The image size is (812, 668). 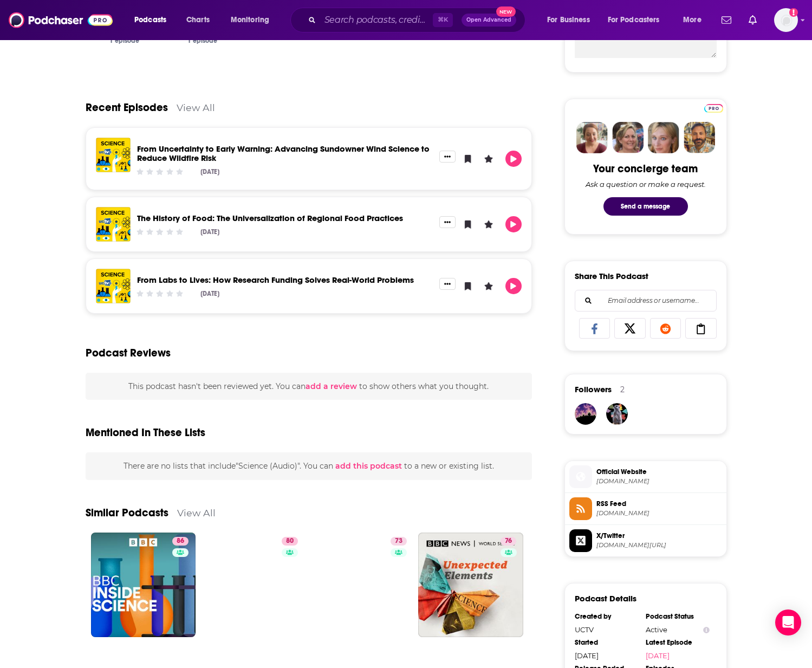 What do you see at coordinates (611, 276) in the screenshot?
I see `h3: Share This Podcast` at bounding box center [611, 276].